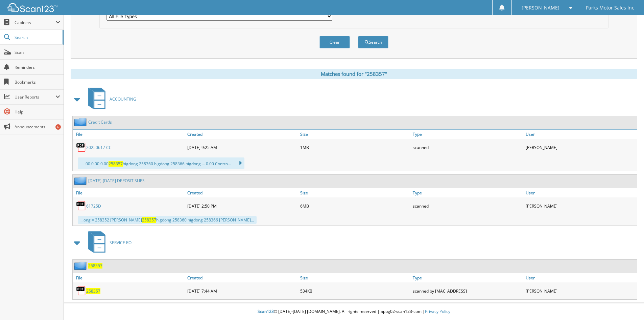  Describe the element at coordinates (37, 37) in the screenshot. I see `span: Search` at that location.